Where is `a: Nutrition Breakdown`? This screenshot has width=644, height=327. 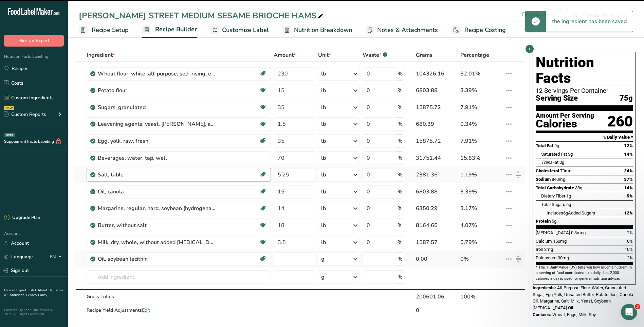
a: Nutrition Breakdown is located at coordinates (317, 29).